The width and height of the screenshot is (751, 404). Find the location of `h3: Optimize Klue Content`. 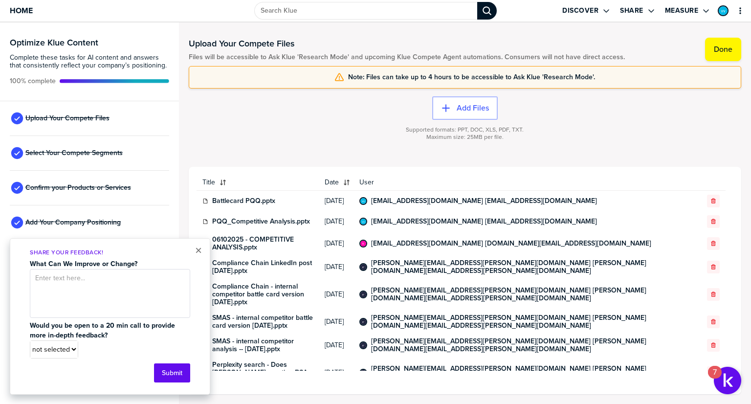

h3: Optimize Klue Content is located at coordinates (90, 43).